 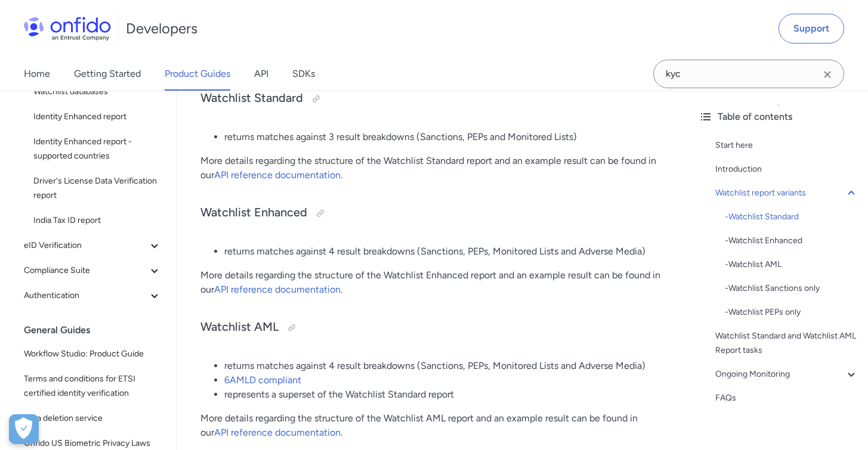 I want to click on a: Ongoing Monitoring, so click(x=787, y=374).